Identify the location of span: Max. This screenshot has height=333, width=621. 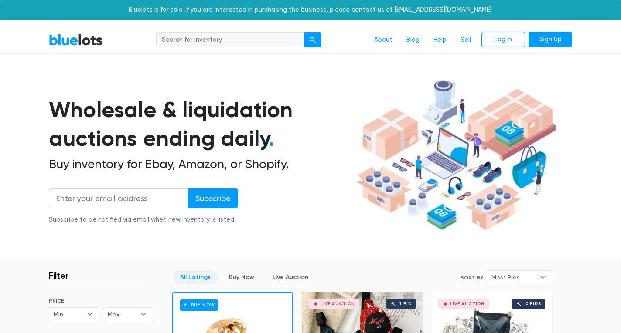
(122, 315).